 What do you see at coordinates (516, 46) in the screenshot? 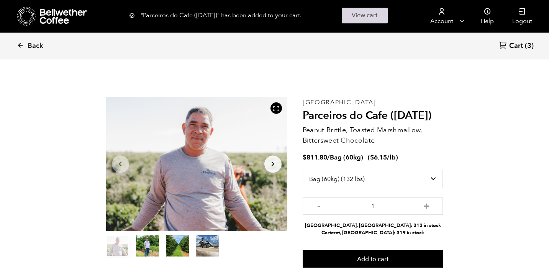
I see `span: Cart` at bounding box center [516, 46].